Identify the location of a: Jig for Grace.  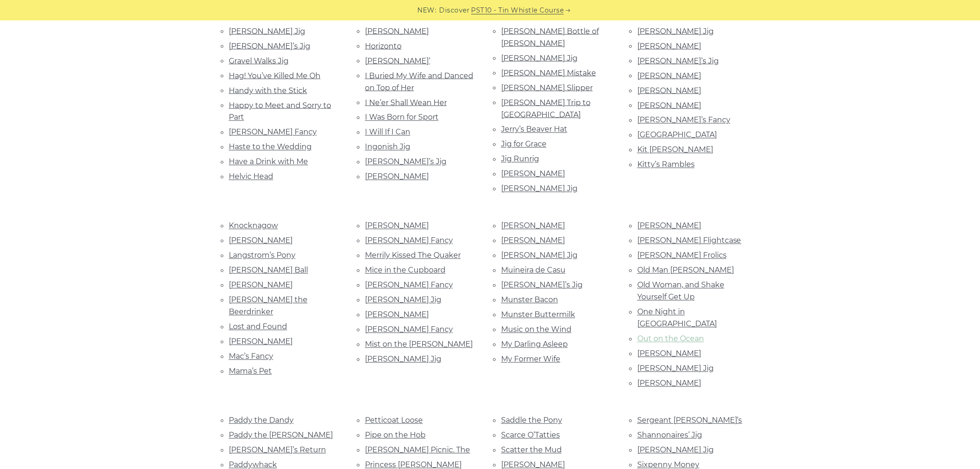
(524, 144).